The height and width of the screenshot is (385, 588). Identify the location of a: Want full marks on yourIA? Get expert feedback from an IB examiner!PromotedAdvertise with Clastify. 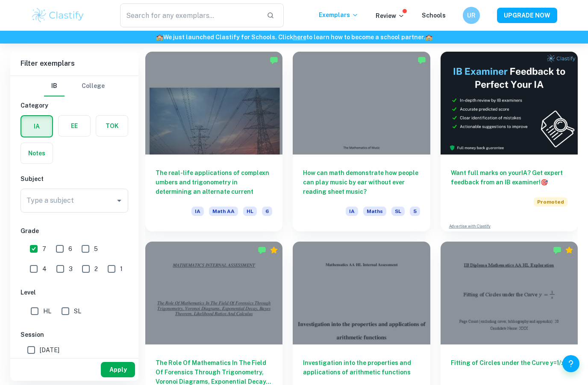
(509, 141).